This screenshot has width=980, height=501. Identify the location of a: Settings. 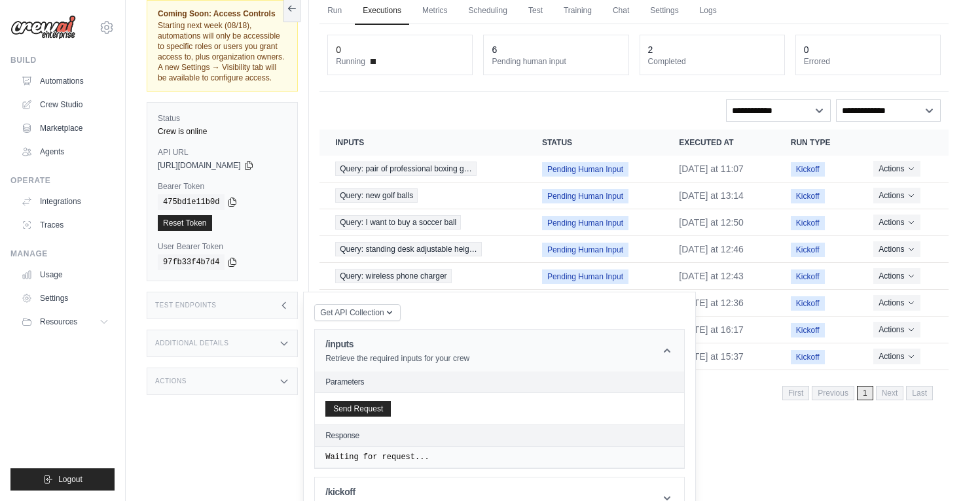
(65, 299).